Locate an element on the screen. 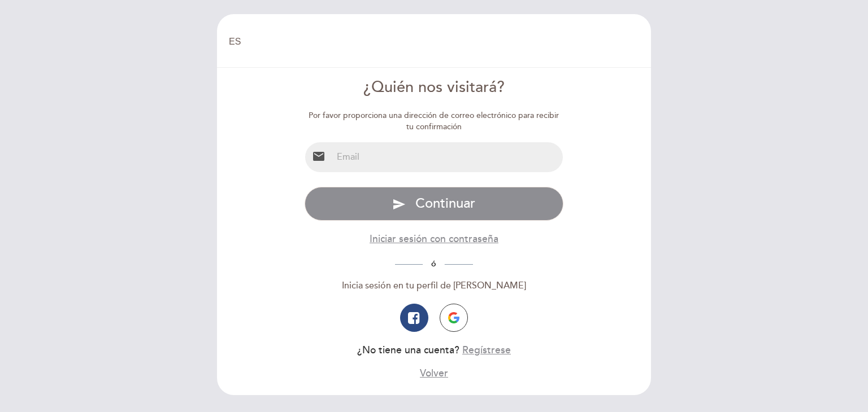  button: Regístrese is located at coordinates (487, 350).